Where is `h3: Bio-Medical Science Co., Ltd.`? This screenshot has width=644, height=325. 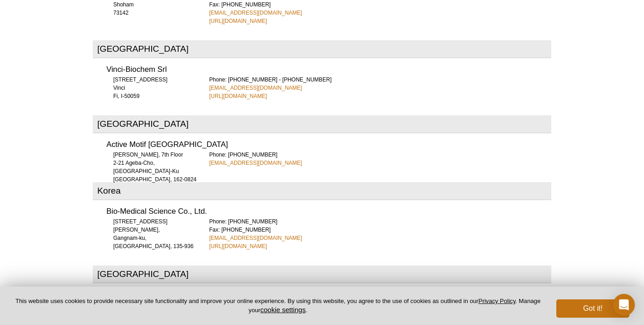
h3: Bio-Medical Science Co., Ltd. is located at coordinates (329, 211).